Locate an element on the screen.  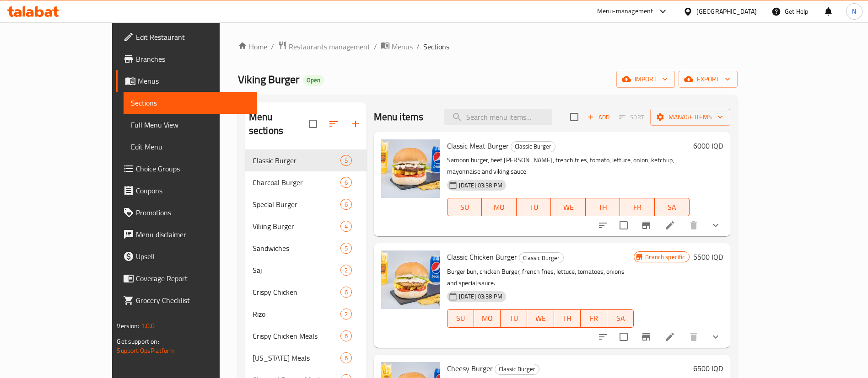
span: Grocery Checklist is located at coordinates (193, 300).